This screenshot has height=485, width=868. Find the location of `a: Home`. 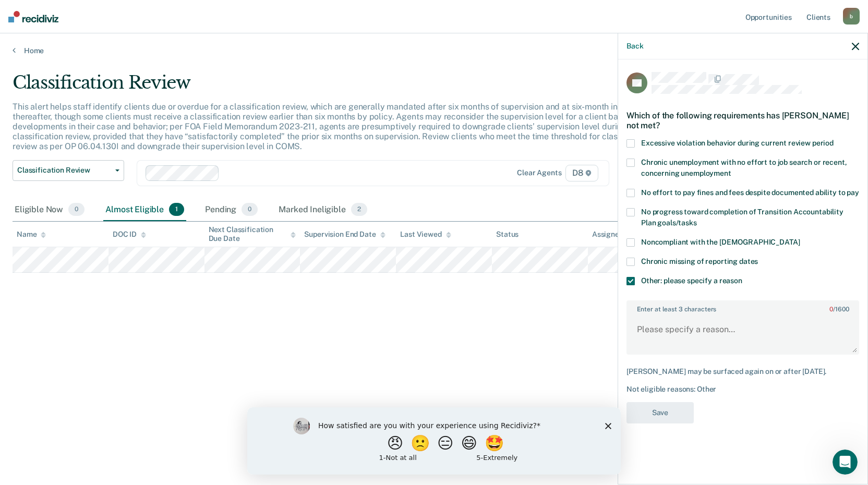

a: Home is located at coordinates (434, 51).